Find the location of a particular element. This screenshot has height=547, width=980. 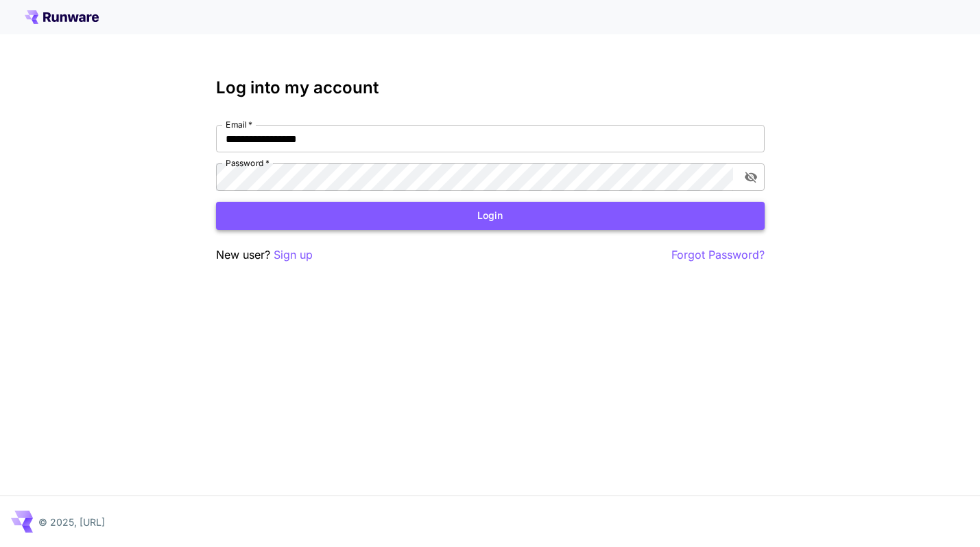

p: New user? is located at coordinates (264, 255).